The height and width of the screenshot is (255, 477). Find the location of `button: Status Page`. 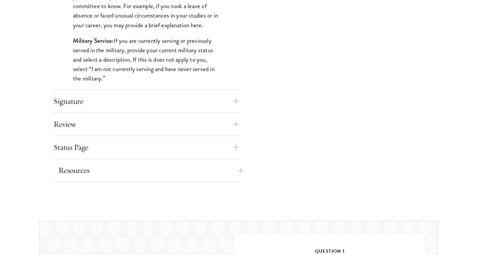

button: Status Page is located at coordinates (146, 147).